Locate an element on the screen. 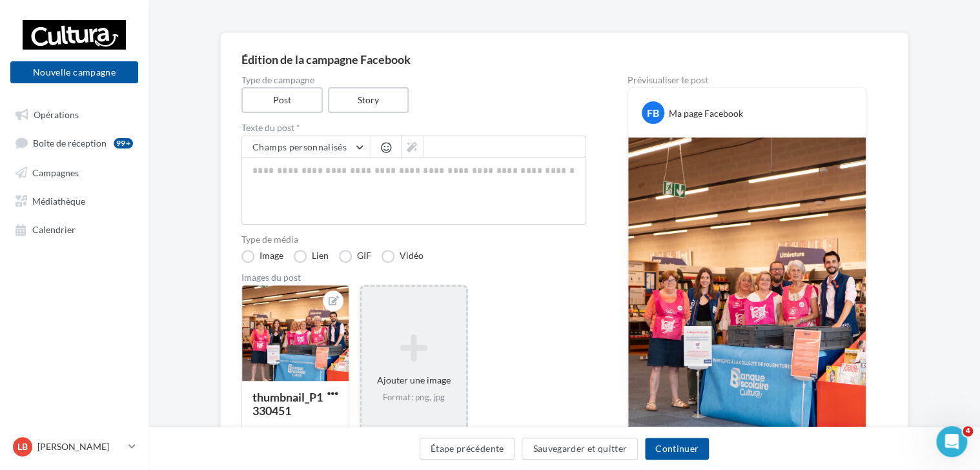 This screenshot has height=470, width=980. label: Type de média is located at coordinates (414, 239).